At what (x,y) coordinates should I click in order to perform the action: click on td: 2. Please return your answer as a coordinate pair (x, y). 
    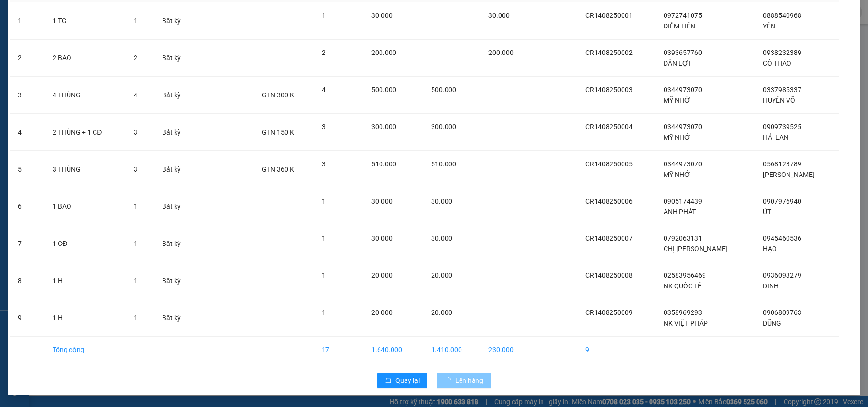
    Looking at the image, I should click on (27, 58).